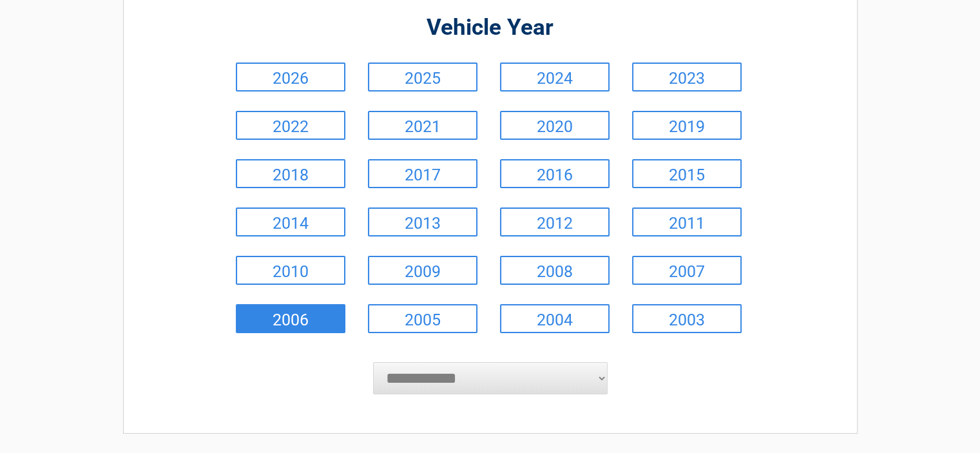  Describe the element at coordinates (422, 76) in the screenshot. I see `a: 2025` at that location.